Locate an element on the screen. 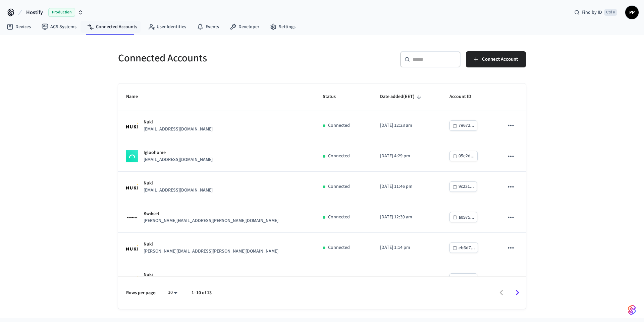 The height and width of the screenshot is (322, 644). p: Igloohome is located at coordinates (178, 153).